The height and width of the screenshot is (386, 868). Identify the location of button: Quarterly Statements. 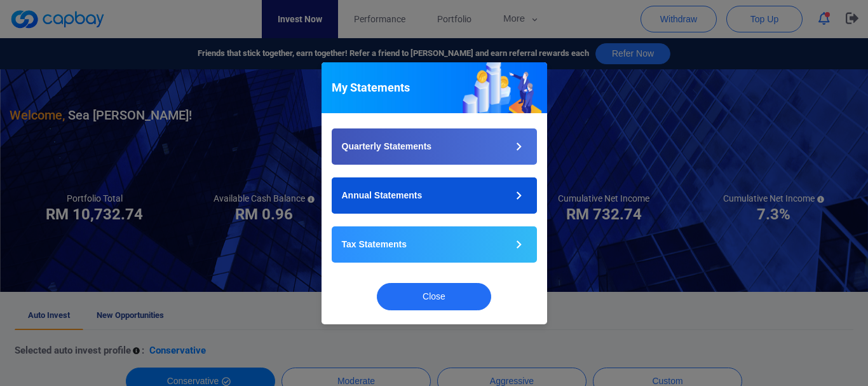
(434, 146).